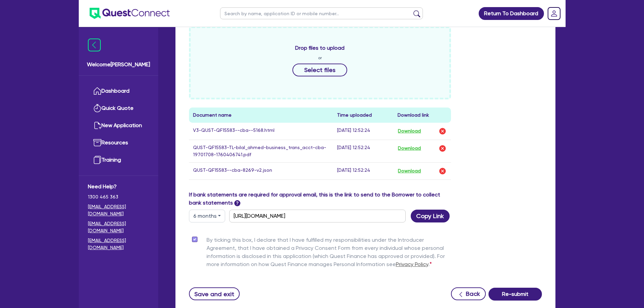  What do you see at coordinates (261, 115) in the screenshot?
I see `th: Document name` at bounding box center [261, 115].